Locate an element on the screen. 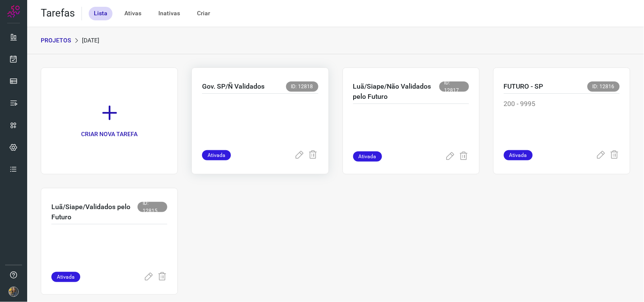  a: CRIAR NOVA TAREFA is located at coordinates (109, 121).